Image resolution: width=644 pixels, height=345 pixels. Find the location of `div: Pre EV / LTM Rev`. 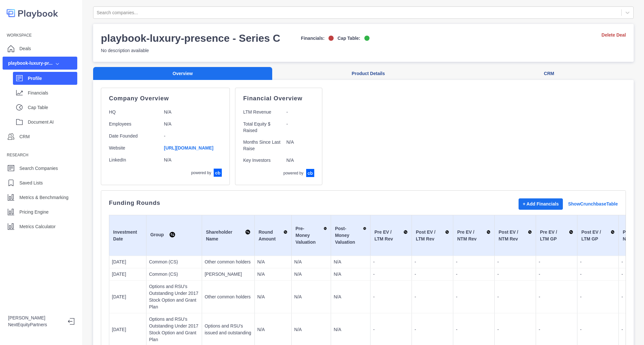

div: Pre EV / LTM Rev is located at coordinates (391, 235).